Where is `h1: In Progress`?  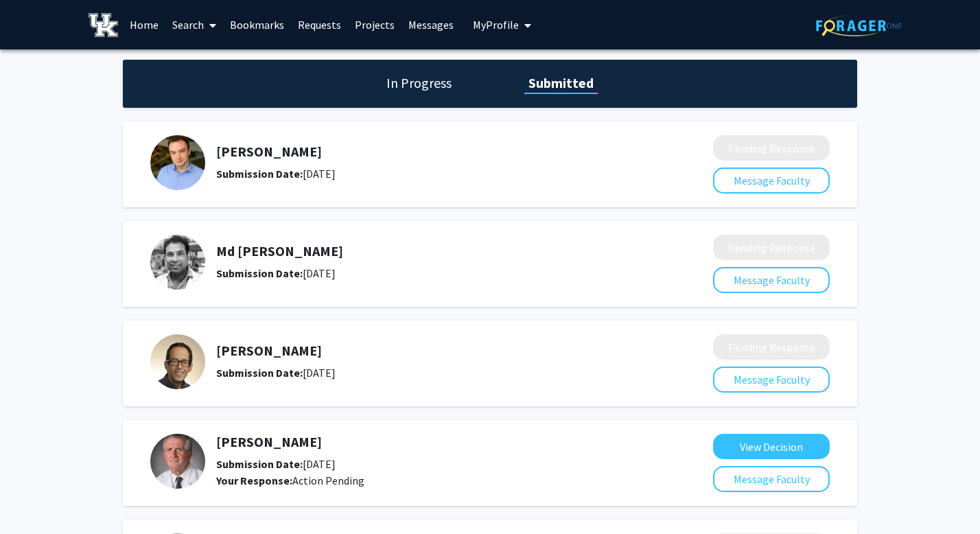
h1: In Progress is located at coordinates (419, 83).